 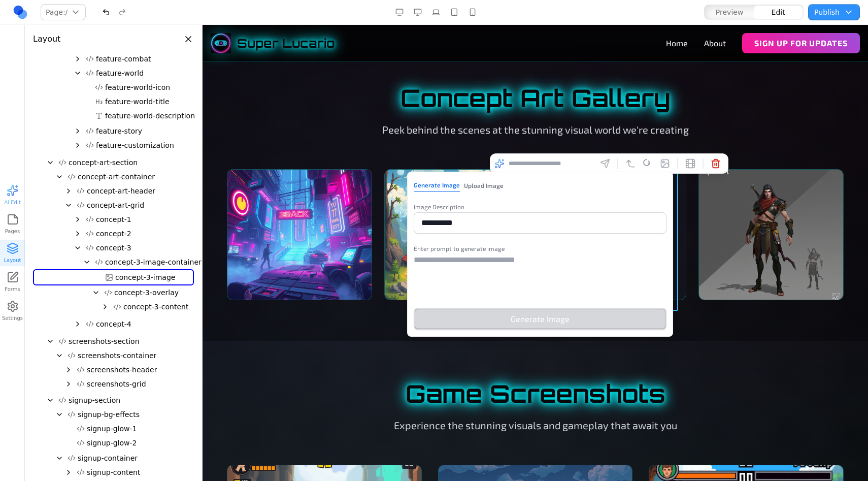 What do you see at coordinates (137, 87) in the screenshot?
I see `span: feature-world-icon` at bounding box center [137, 87].